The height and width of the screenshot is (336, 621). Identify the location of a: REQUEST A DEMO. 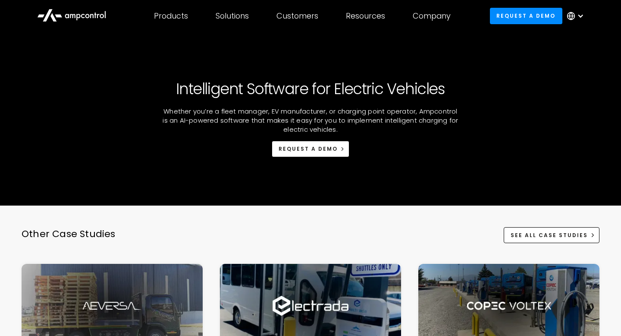
(311, 148).